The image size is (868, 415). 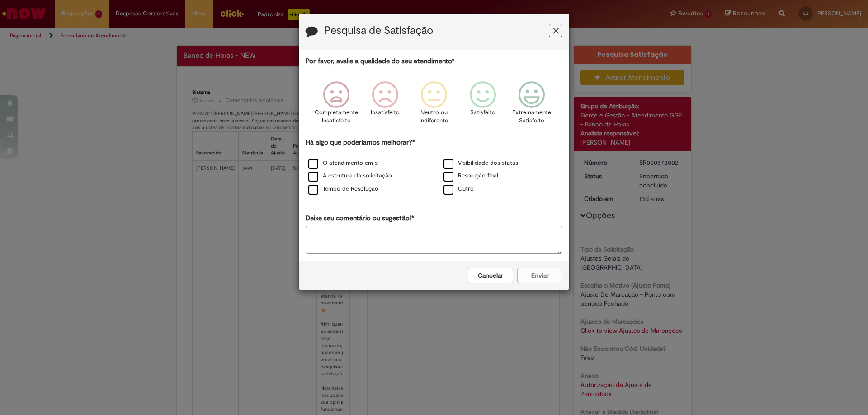 I want to click on p: Completamente Insatisfeito, so click(x=336, y=116).